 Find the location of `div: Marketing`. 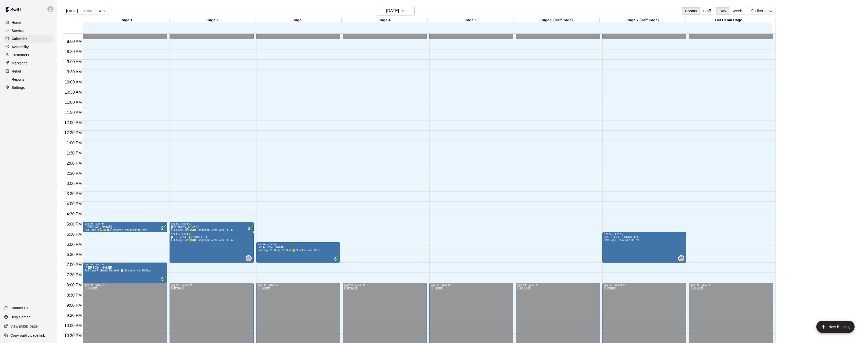

div: Marketing is located at coordinates (28, 63).